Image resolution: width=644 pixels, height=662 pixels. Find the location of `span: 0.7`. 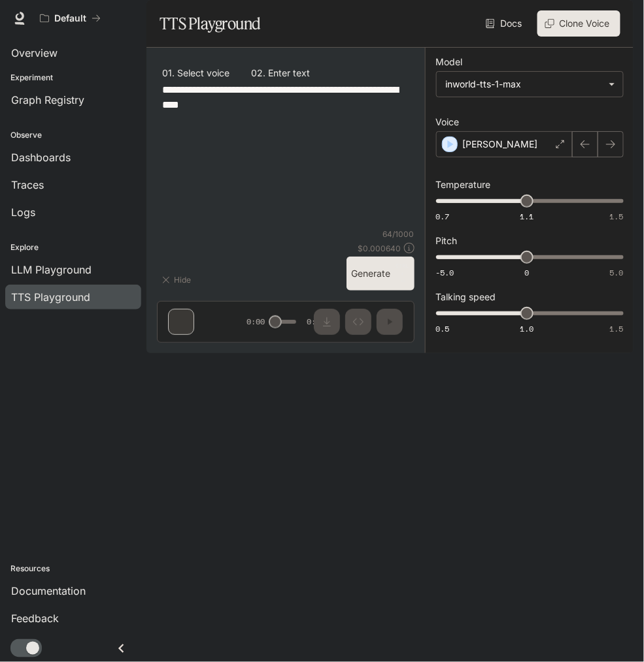

span: 0.7 is located at coordinates (443, 216).